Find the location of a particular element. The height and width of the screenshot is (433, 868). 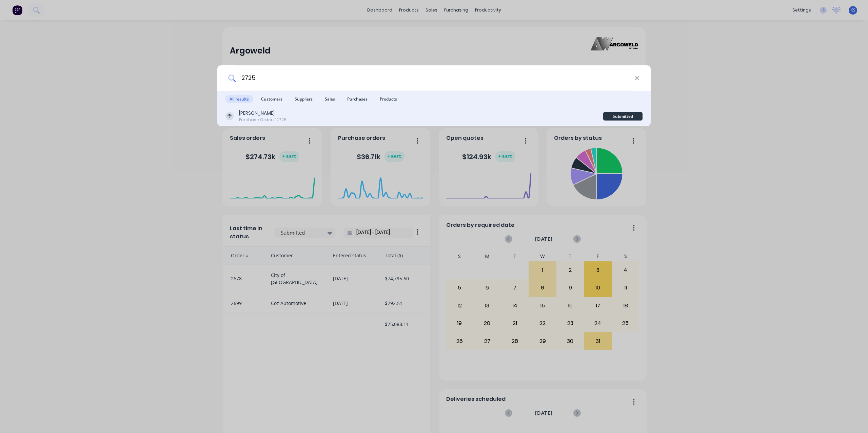

span: Products is located at coordinates (388, 99).